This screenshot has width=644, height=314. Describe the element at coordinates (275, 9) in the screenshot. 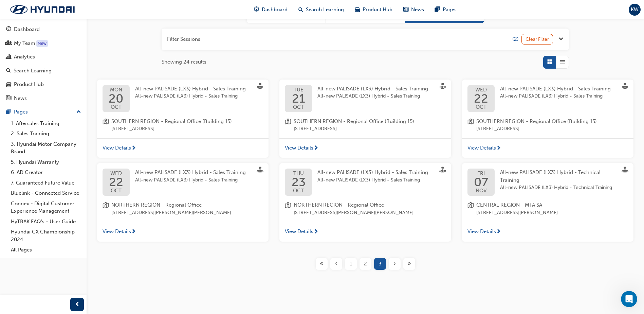

I see `span: Dashboard` at that location.